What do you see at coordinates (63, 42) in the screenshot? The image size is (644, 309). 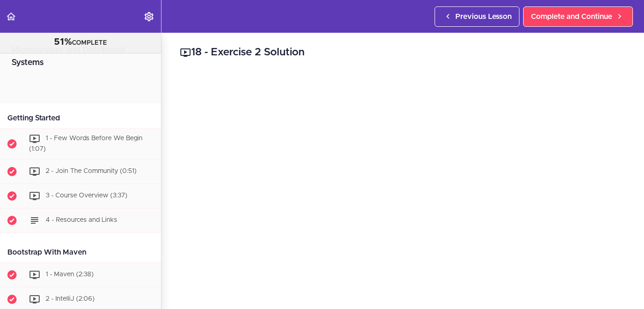 I see `span: 51%` at bounding box center [63, 42].